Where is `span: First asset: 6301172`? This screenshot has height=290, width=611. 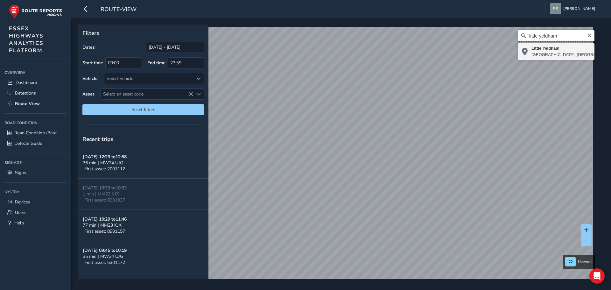
span: First asset: 6301172 is located at coordinates (105, 262).